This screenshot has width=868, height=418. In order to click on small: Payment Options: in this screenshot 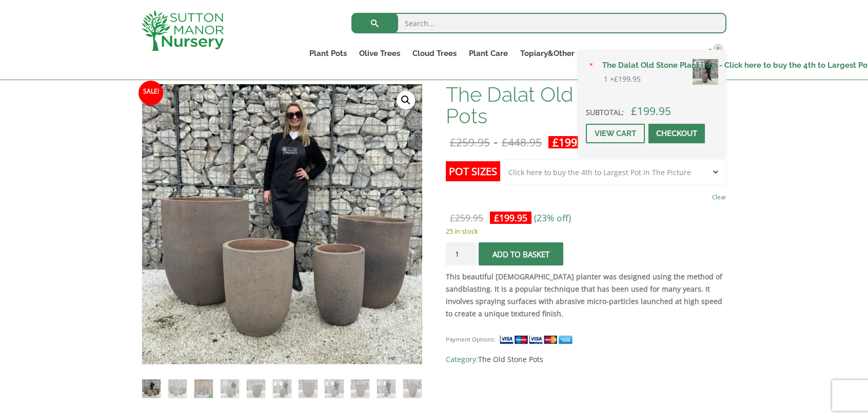, I will do `click(470, 339)`.